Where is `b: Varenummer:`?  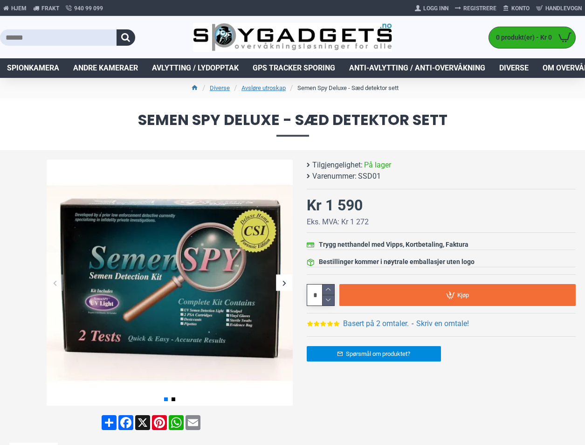
b: Varenummer: is located at coordinates (334, 176).